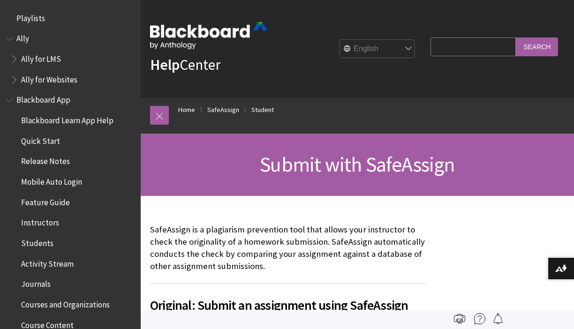 The width and height of the screenshot is (574, 329). What do you see at coordinates (40, 221) in the screenshot?
I see `span: Instructors` at bounding box center [40, 221].